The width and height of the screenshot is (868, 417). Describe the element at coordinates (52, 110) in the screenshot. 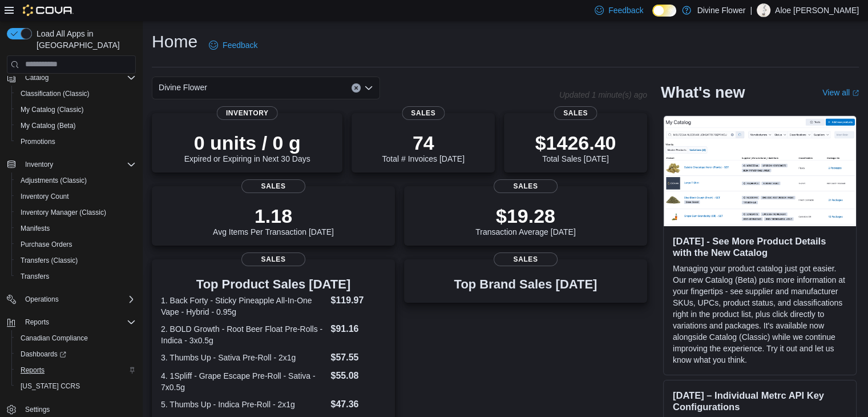

I see `span: My Catalog (Classic)` at that location.